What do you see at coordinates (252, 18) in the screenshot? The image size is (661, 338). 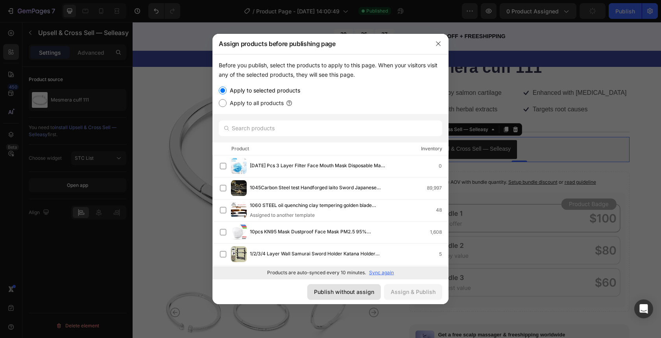 I see `p: SEC` at bounding box center [252, 18].